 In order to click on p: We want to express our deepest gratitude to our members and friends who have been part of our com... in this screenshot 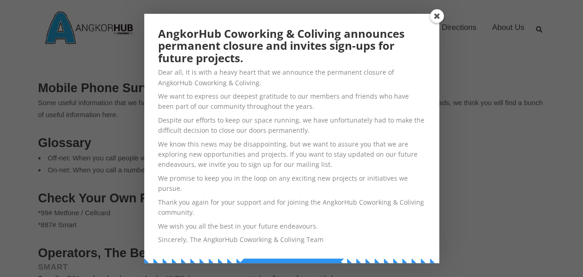, I will do `click(292, 101)`.